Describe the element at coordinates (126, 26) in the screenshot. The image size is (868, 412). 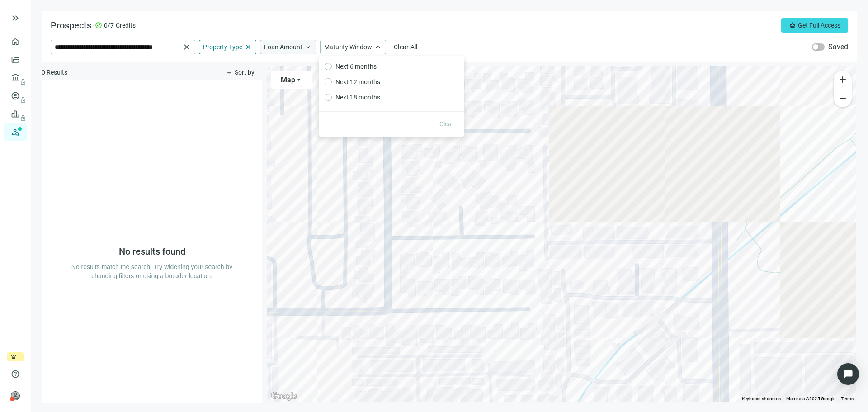
I see `span: Credits` at that location.